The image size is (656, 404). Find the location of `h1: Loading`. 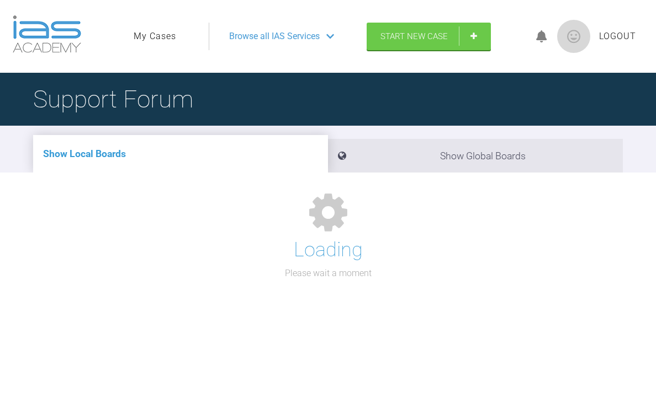

h1: Loading is located at coordinates (328, 251).